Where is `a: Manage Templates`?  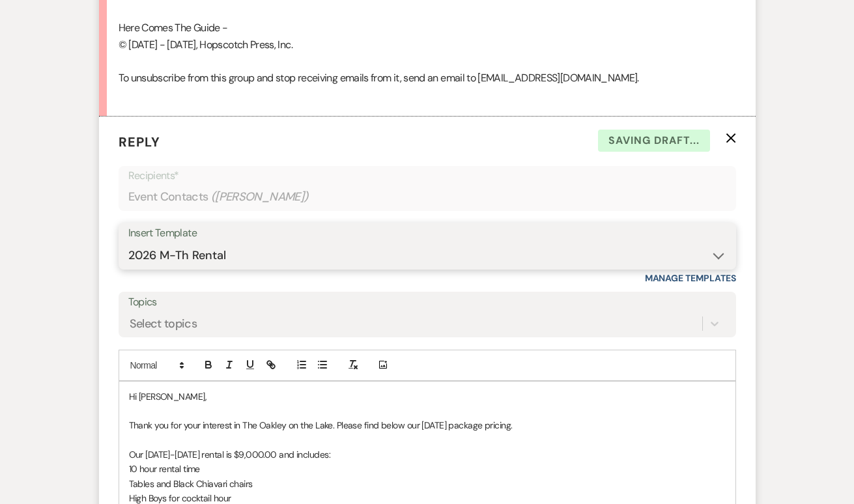 a: Manage Templates is located at coordinates (691, 278).